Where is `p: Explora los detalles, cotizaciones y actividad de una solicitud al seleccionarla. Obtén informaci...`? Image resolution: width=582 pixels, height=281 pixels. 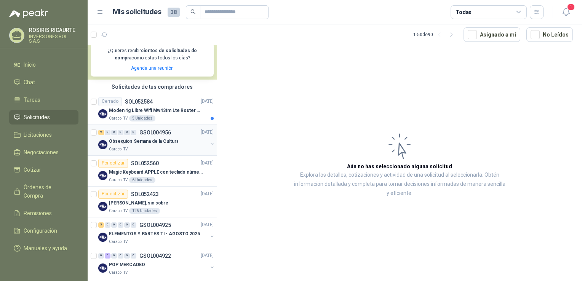 p: Explora los detalles, cotizaciones y actividad de una solicitud al seleccionarla. Obtén informaci... is located at coordinates (399, 184).